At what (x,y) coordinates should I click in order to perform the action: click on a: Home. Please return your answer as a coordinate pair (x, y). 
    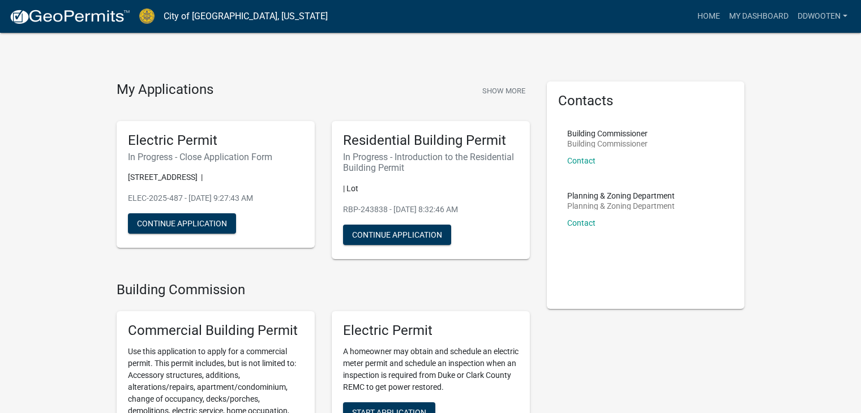
    Looking at the image, I should click on (709, 16).